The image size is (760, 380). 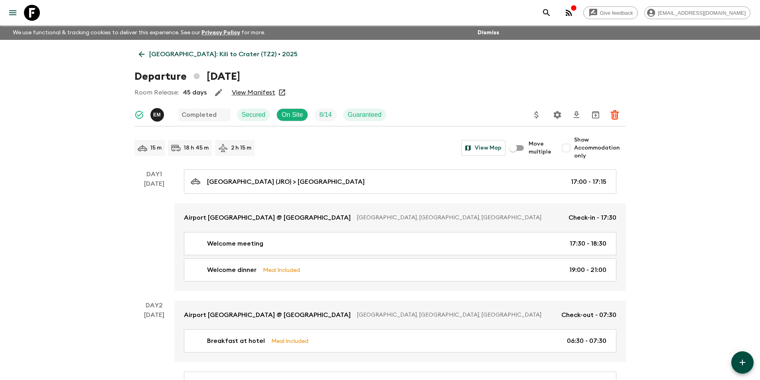 I want to click on button: search adventures, so click(x=547, y=13).